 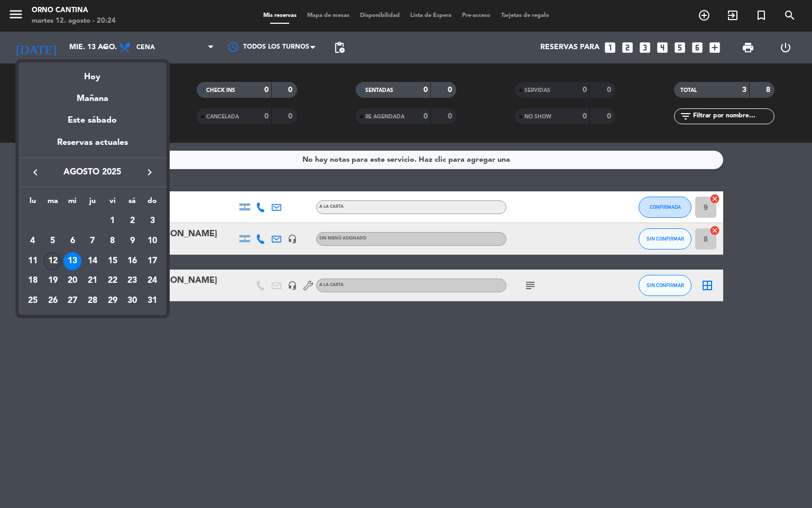 What do you see at coordinates (53, 203) in the screenshot?
I see `th: martes` at bounding box center [53, 203].